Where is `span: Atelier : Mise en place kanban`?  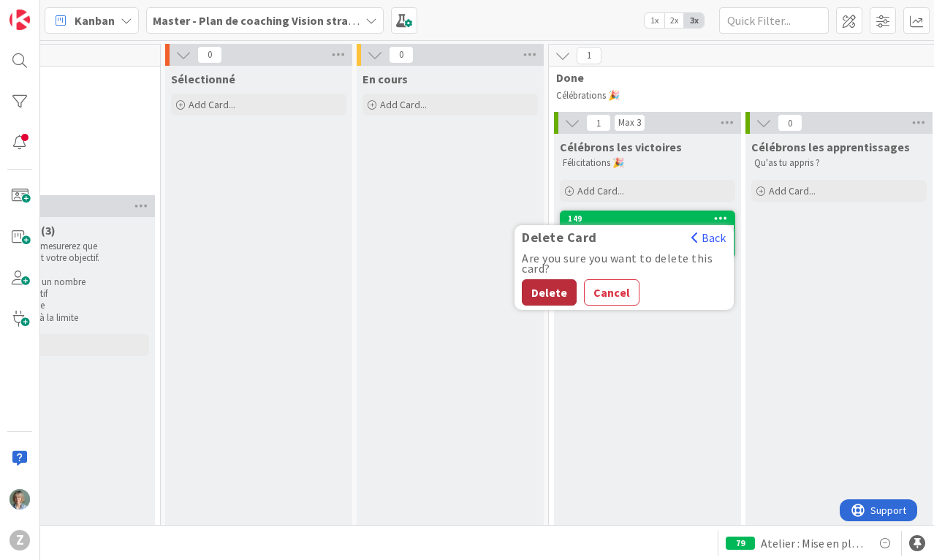
span: Atelier : Mise en place kanban is located at coordinates (813, 543).